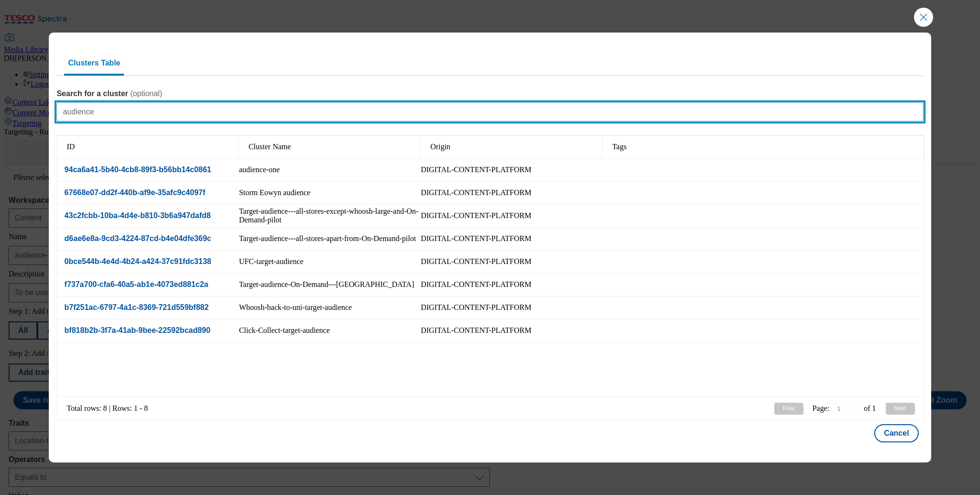 The image size is (980, 495). Describe the element at coordinates (94, 63) in the screenshot. I see `span: Clusters Table` at that location.